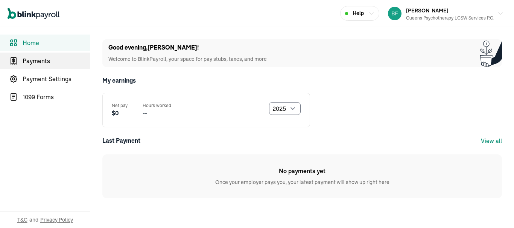 The height and width of the screenshot is (228, 514). What do you see at coordinates (450, 18) in the screenshot?
I see `div: Queens Psychotherapy LCSW Services P.C.` at bounding box center [450, 18].